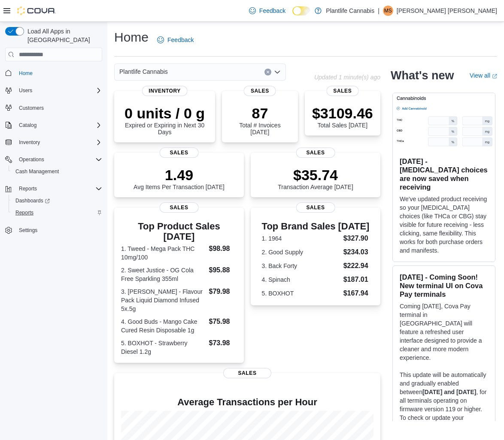 Image resolution: width=504 pixels, height=440 pixels. I want to click on dd: $222.94, so click(356, 266).